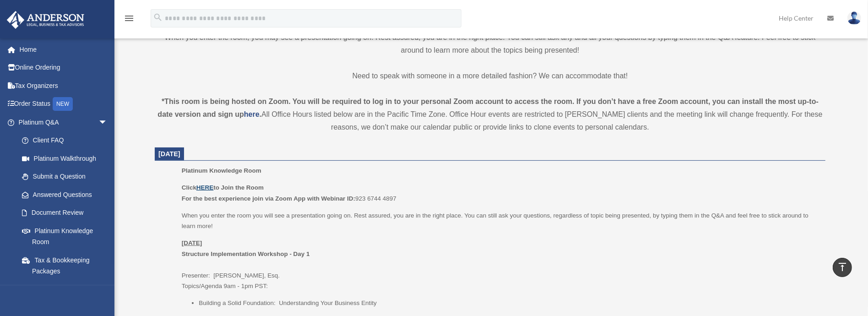 This screenshot has width=868, height=316. What do you see at coordinates (509, 303) in the screenshot?
I see `li: Building a Solid Foundation: Understanding Your Business Entity` at bounding box center [509, 303].